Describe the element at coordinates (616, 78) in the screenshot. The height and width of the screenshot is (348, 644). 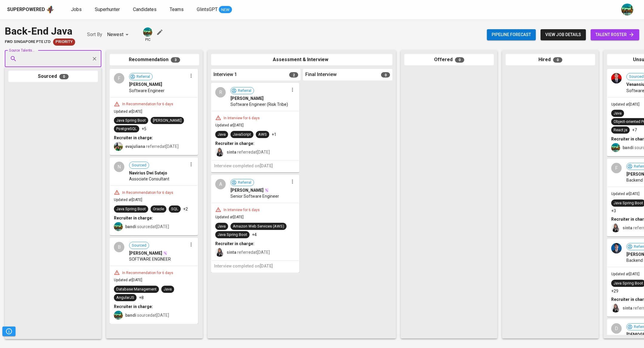
I see `img: 16010b95097a311191fce98e742c5515.jpg` at that location.